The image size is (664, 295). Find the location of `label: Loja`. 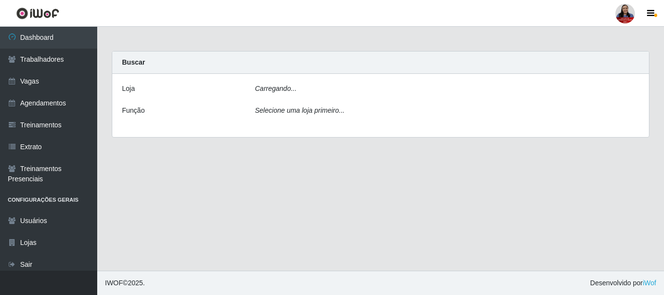

label: Loja is located at coordinates (128, 89).